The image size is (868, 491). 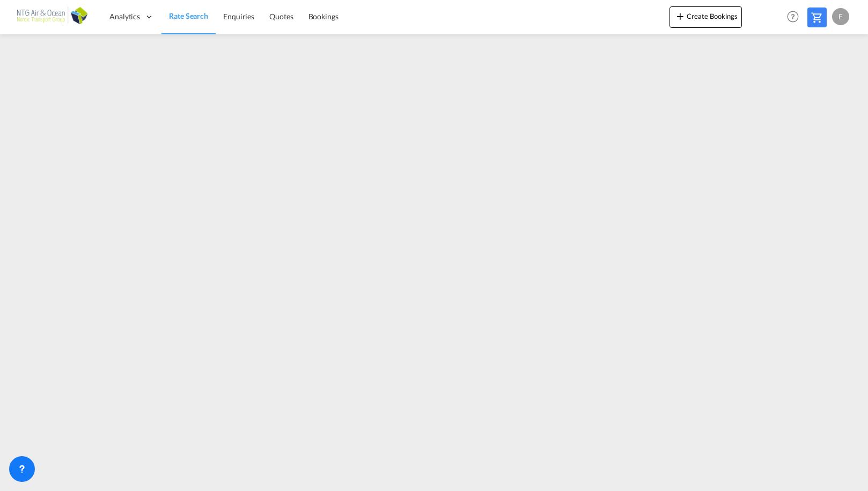 What do you see at coordinates (238, 16) in the screenshot?
I see `span: Enquiries` at bounding box center [238, 16].